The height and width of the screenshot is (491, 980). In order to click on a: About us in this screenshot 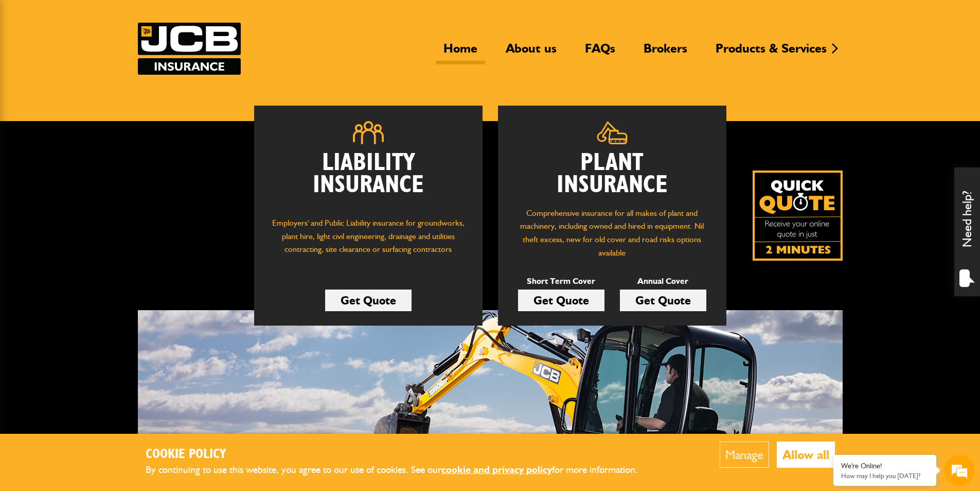, I will do `click(531, 53)`.